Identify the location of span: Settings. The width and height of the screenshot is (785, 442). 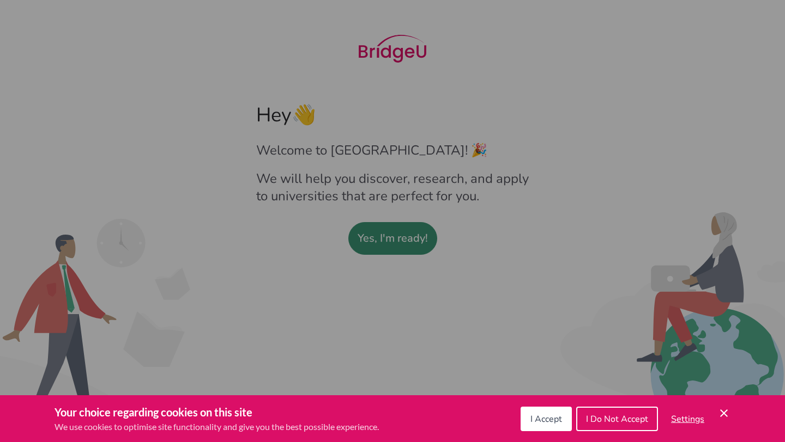
(687, 420).